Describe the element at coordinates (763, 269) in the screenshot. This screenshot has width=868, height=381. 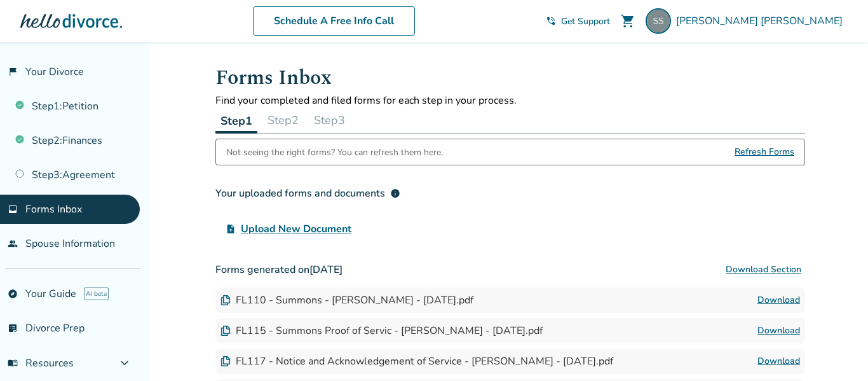
I see `button: Download Section` at that location.